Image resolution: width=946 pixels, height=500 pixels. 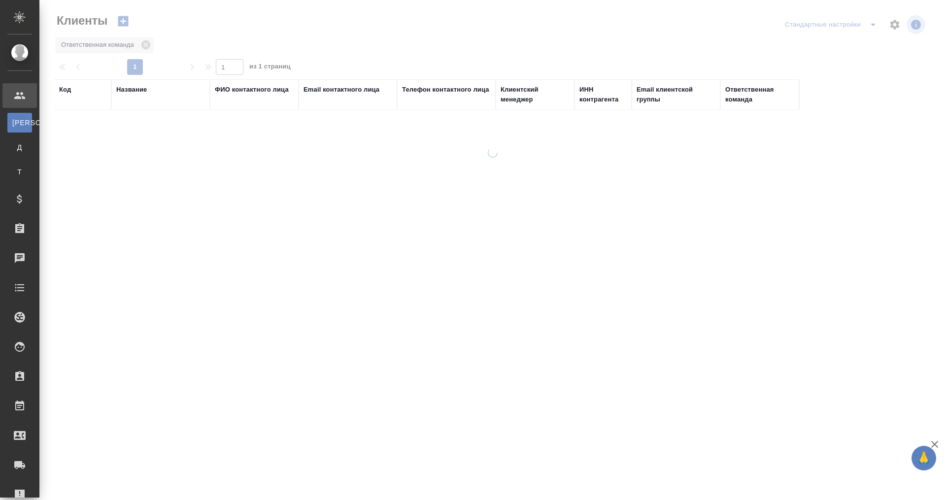 I want to click on a: Т, so click(x=20, y=172).